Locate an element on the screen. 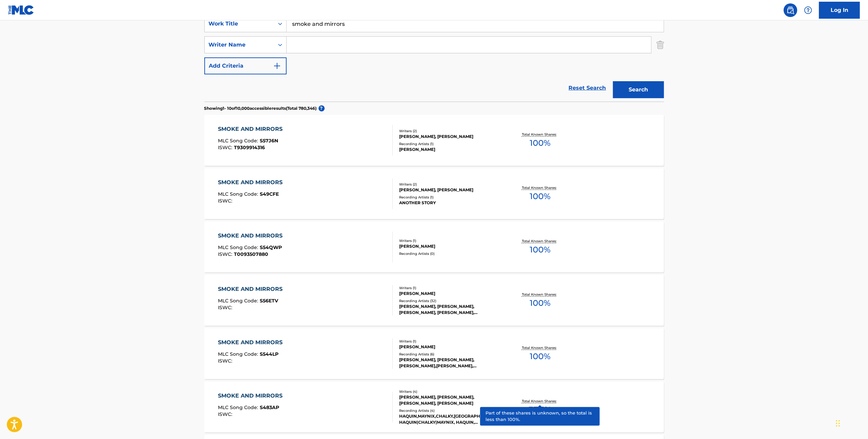  span: S483AP is located at coordinates (269, 408).